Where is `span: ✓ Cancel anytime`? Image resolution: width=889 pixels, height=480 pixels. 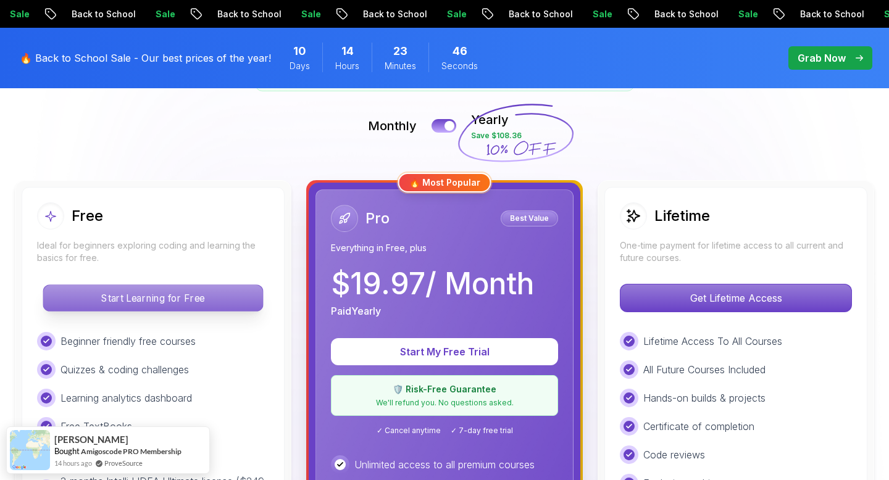 span: ✓ Cancel anytime is located at coordinates (409, 431).